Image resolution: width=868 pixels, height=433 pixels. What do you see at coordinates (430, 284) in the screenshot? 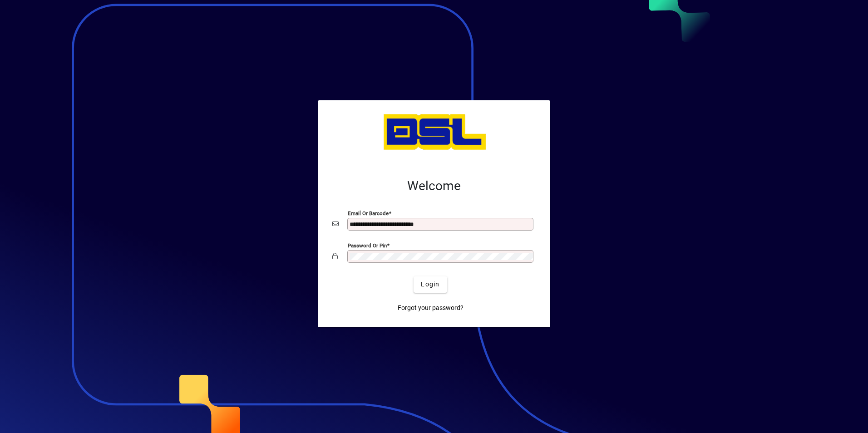
I see `span: Login` at bounding box center [430, 284].